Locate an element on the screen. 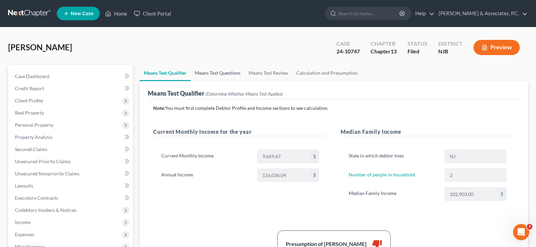 This screenshot has width=536, height=247. span: Credit Report is located at coordinates (29, 88).